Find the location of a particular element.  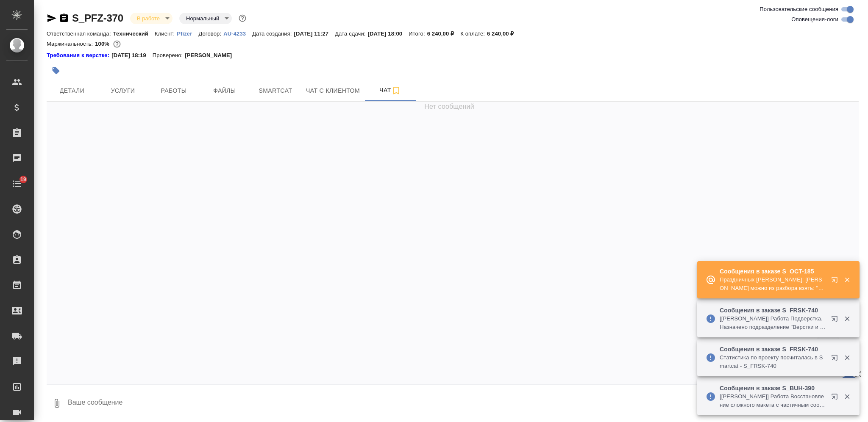

p: 100% is located at coordinates (103, 44).